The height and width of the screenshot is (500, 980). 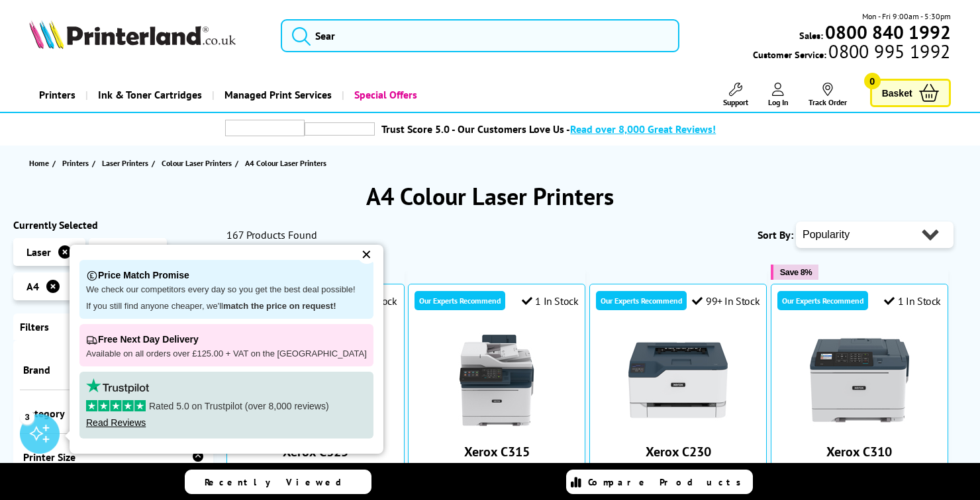 What do you see at coordinates (887, 31) in the screenshot?
I see `a: 0800 840 1992` at bounding box center [887, 31].